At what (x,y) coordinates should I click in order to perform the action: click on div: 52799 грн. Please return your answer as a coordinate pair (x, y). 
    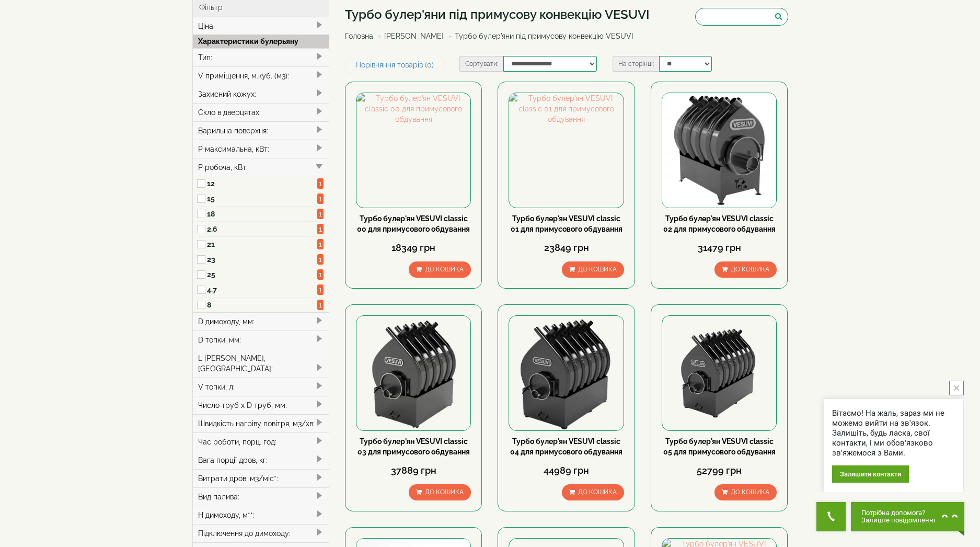
    Looking at the image, I should click on (719, 471).